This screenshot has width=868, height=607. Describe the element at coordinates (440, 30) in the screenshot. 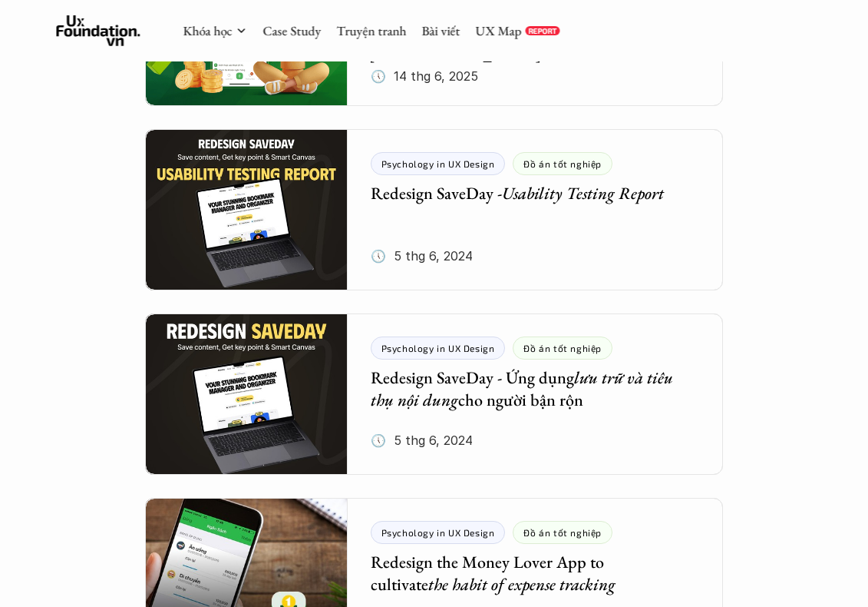

I see `a: Bài viết` at that location.